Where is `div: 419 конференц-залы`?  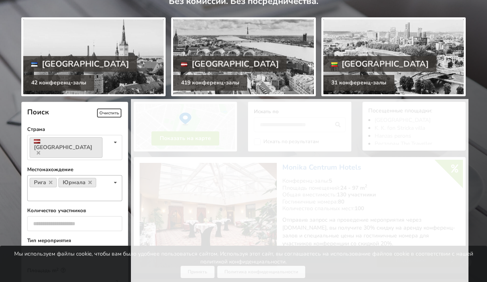
div: 419 конференц-залы is located at coordinates (210, 83).